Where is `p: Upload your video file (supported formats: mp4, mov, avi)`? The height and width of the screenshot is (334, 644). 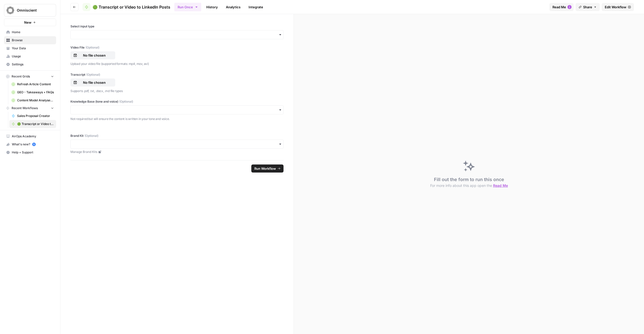 p: Upload your video file (supported formats: mp4, mov, avi) is located at coordinates (177, 64).